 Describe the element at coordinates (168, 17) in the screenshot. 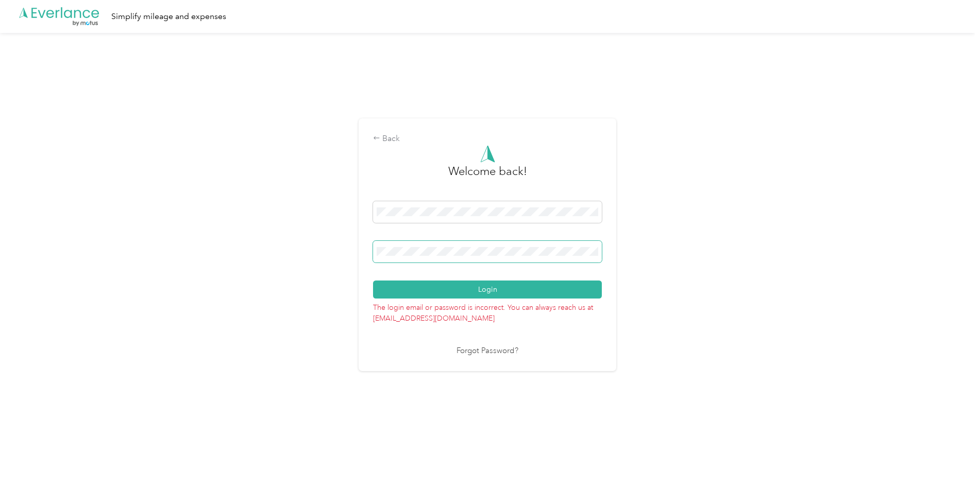

I see `div: Simplify mileage and expenses` at that location.